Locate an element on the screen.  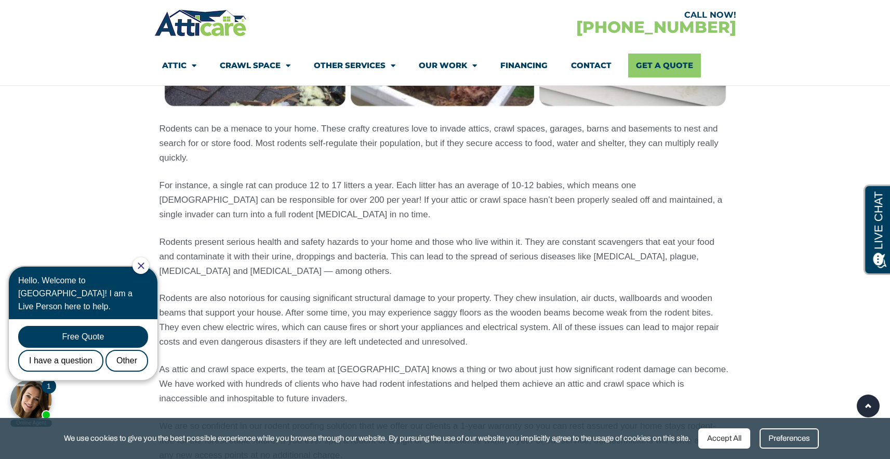
p: Rodents are also notorious for causing significant structural damage to your property. They chew ... is located at coordinates (445, 320).